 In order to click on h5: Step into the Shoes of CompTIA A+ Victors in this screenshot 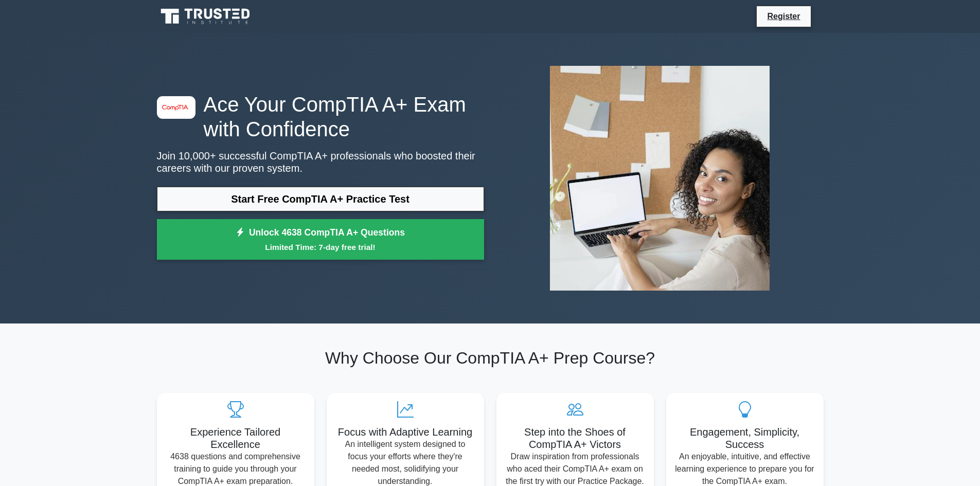, I will do `click(575, 438)`.